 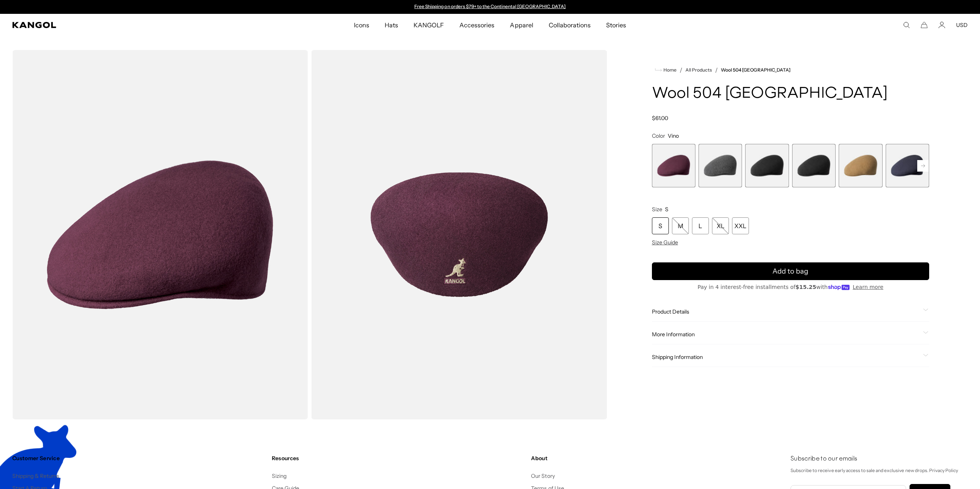 I want to click on a: KANGOLF, so click(x=428, y=25).